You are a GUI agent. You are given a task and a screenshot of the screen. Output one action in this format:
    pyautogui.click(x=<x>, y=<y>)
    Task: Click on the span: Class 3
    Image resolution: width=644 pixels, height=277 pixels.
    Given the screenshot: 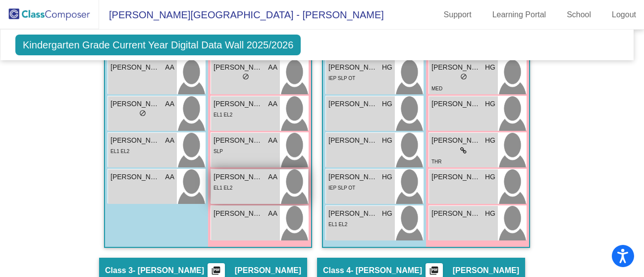 What is the action you would take?
    pyautogui.click(x=119, y=271)
    